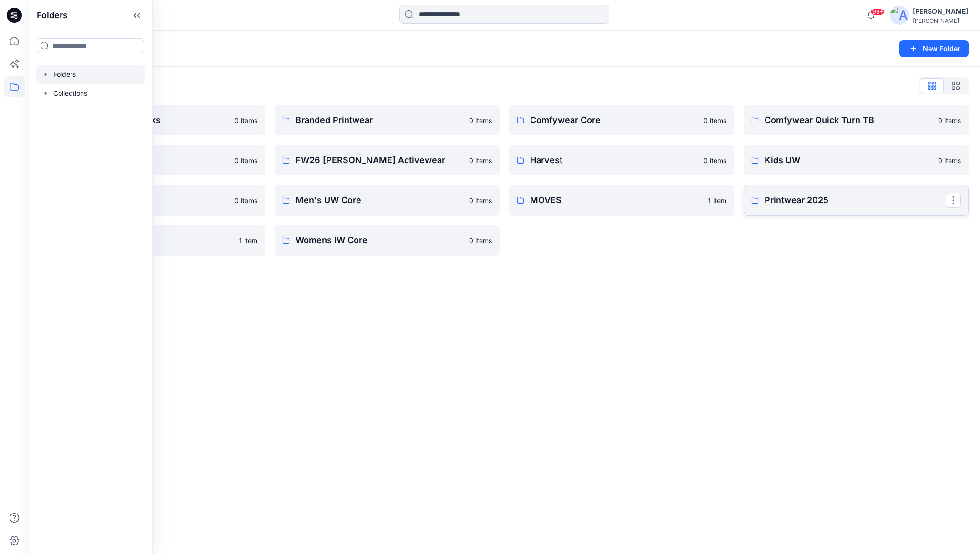 The image size is (980, 555). What do you see at coordinates (380, 121) in the screenshot?
I see `p: Branded Printwear` at bounding box center [380, 121].